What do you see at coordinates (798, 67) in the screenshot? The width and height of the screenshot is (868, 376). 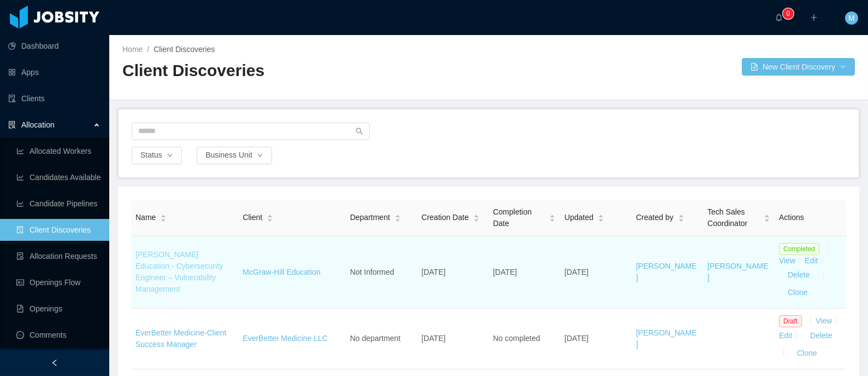 I see `button: icon: file-addNew Client Discoverydown` at bounding box center [798, 67].